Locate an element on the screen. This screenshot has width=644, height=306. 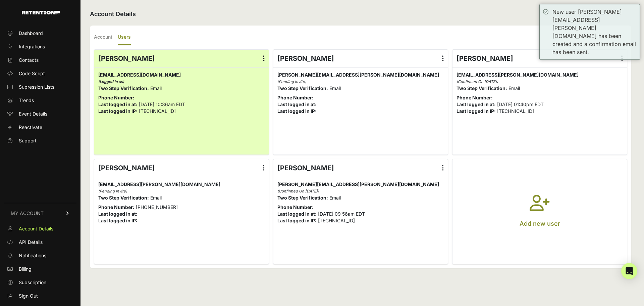
div: Open Intercom Messenger is located at coordinates (629, 271).